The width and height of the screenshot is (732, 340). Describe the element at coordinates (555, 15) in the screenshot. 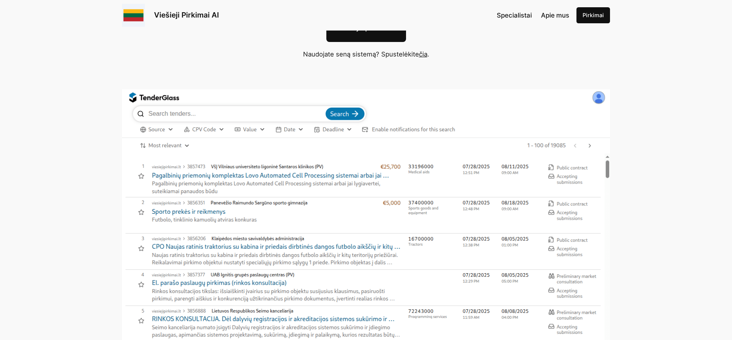

I see `a: Apie mus` at that location.